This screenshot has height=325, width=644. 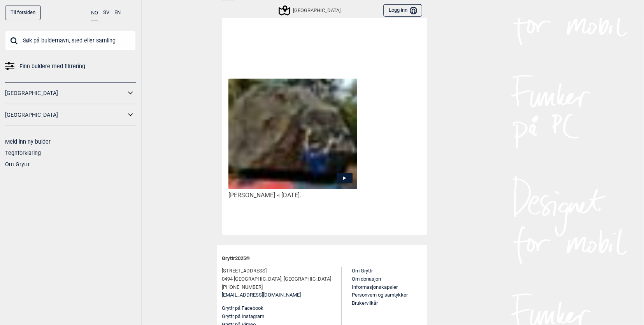 I want to click on button: Logg inn, so click(x=403, y=10).